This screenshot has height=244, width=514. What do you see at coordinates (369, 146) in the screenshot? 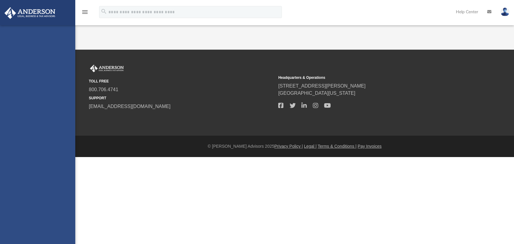
I see `a: Pay Invoices` at bounding box center [369, 146].